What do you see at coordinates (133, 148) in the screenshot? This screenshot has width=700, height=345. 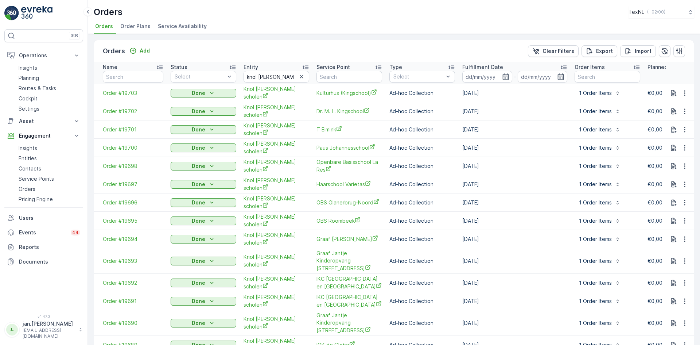 I see `span: Order #19700` at bounding box center [133, 148].